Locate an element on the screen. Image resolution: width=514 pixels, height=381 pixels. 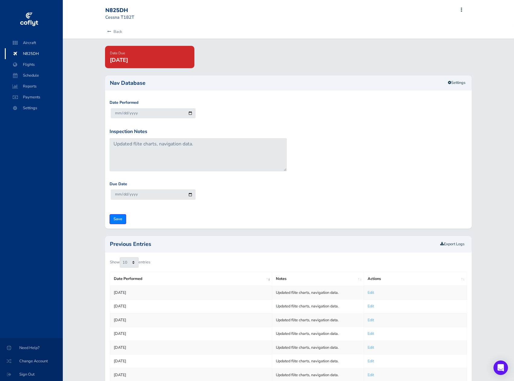
input: Save is located at coordinates (118, 219).